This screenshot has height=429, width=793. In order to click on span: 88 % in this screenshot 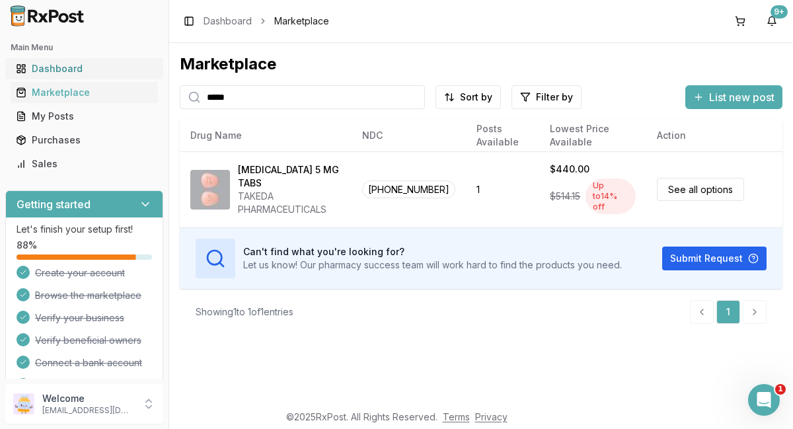, I will do `click(26, 245)`.